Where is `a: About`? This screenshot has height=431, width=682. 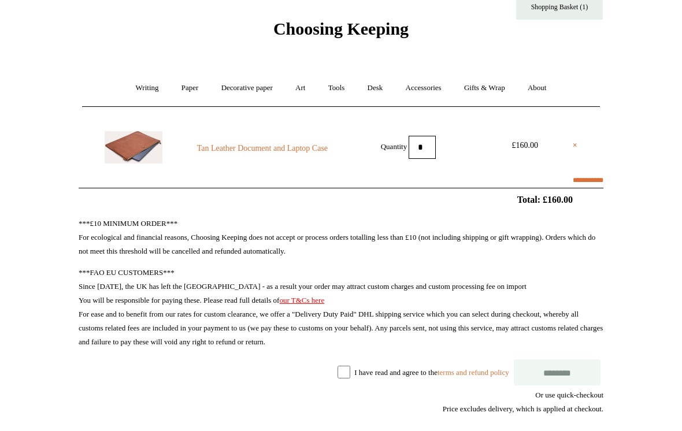
a: About is located at coordinates (537, 88).